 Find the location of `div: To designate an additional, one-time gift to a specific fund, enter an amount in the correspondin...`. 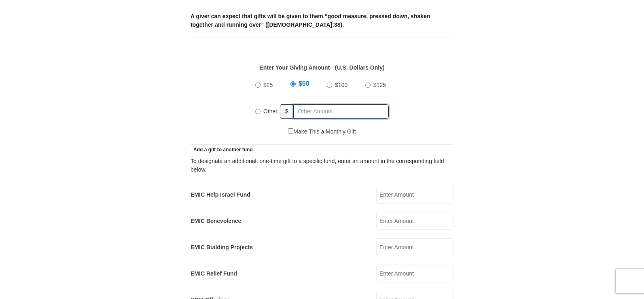

div: To designate an additional, one-time gift to a specific fund, enter an amount in the correspondin... is located at coordinates (322, 165).